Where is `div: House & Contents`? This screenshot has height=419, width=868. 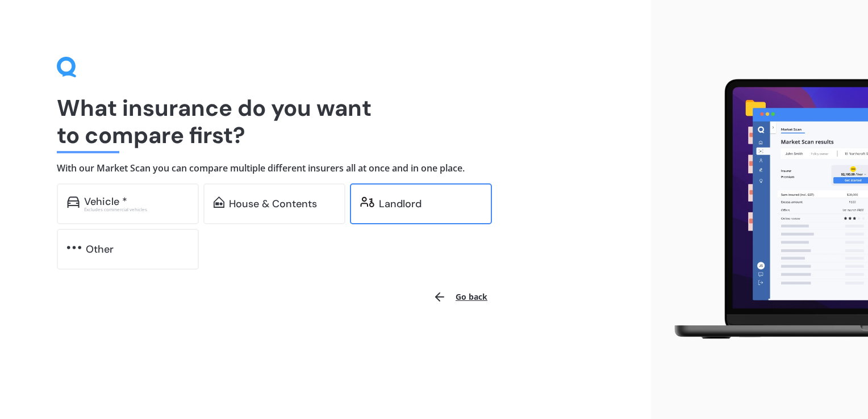
div: House & Contents is located at coordinates (273, 204).